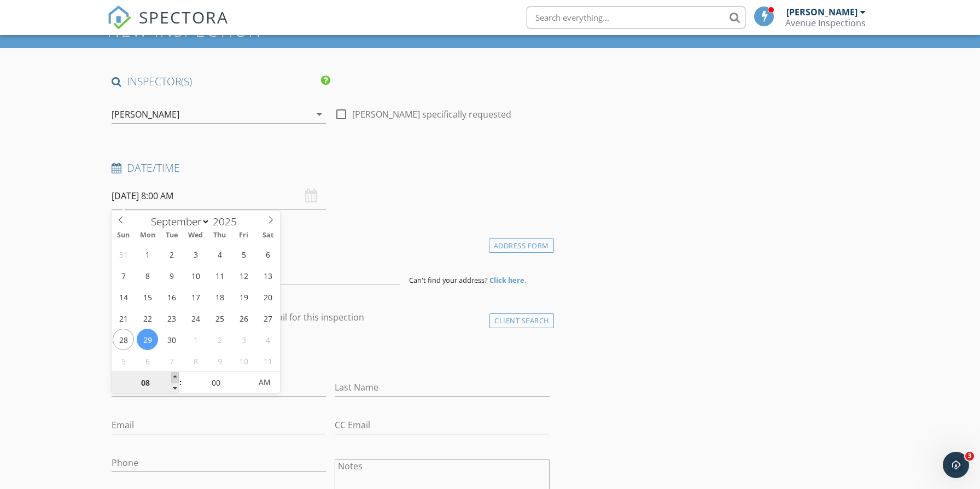 This screenshot has height=489, width=980. Describe the element at coordinates (219, 275) in the screenshot. I see `span: September 11, 2025` at that location.